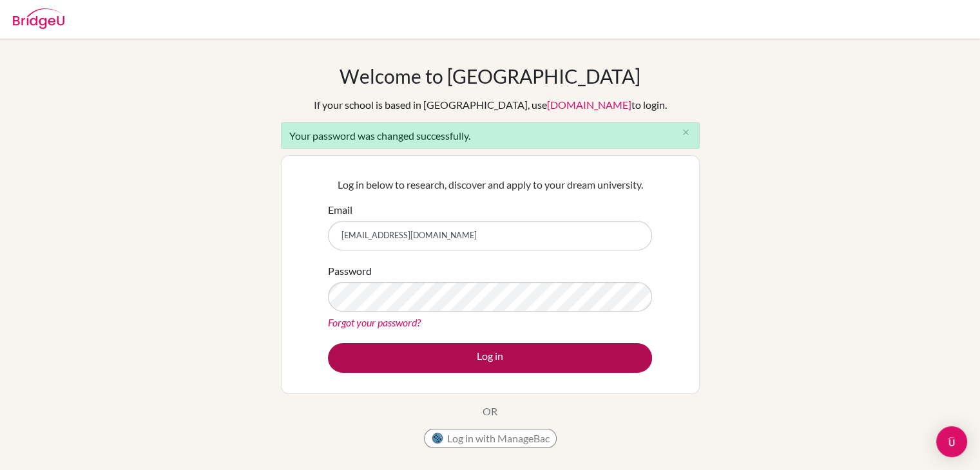 The image size is (980, 470). What do you see at coordinates (490, 135) in the screenshot?
I see `div: Your password was changed successfully.` at bounding box center [490, 135].